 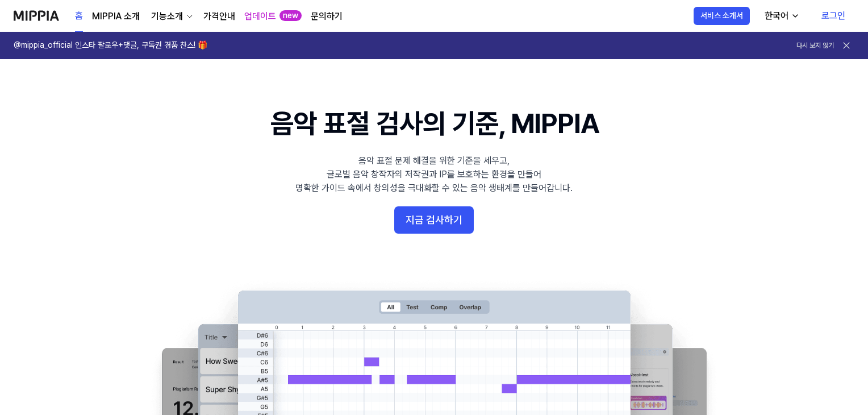 I want to click on a: 서비스 소개서, so click(x=721, y=16).